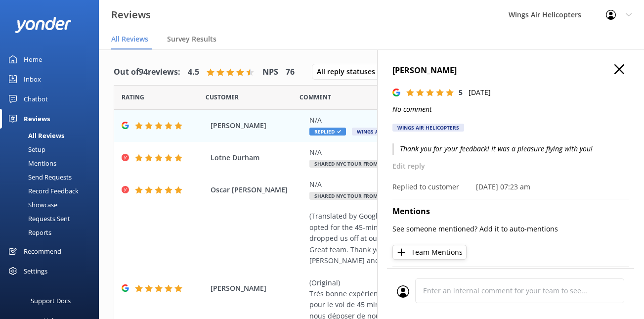 Image resolution: width=644 pixels, height=319 pixels. What do you see at coordinates (290, 72) in the screenshot?
I see `h4: 76` at bounding box center [290, 72].